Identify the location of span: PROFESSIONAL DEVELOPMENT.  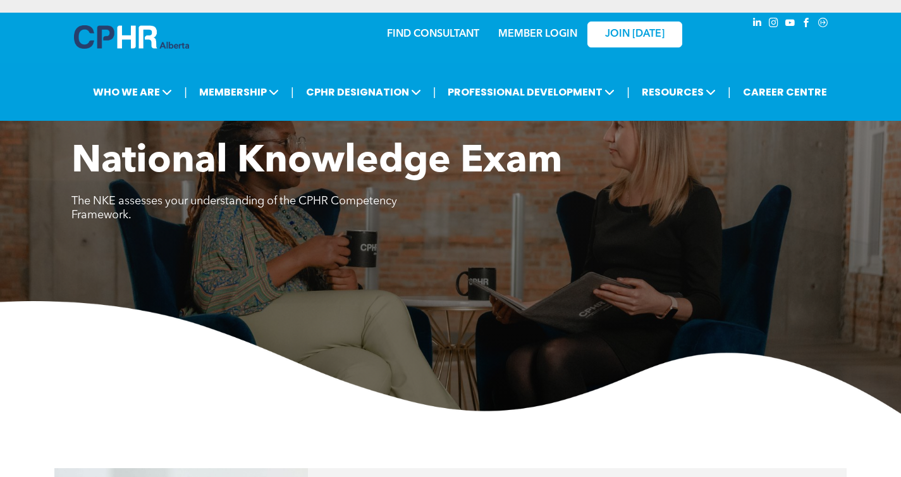
(531, 92).